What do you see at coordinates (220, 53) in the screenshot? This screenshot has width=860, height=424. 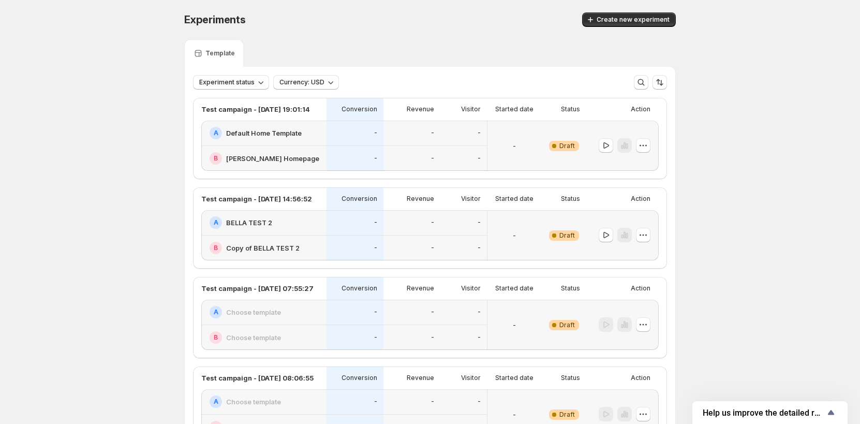 I see `p: Template` at bounding box center [220, 53].